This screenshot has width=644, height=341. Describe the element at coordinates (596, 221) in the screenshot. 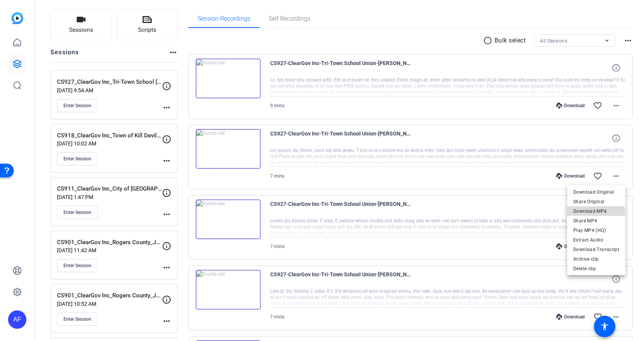

I see `span: Share MP4` at that location.